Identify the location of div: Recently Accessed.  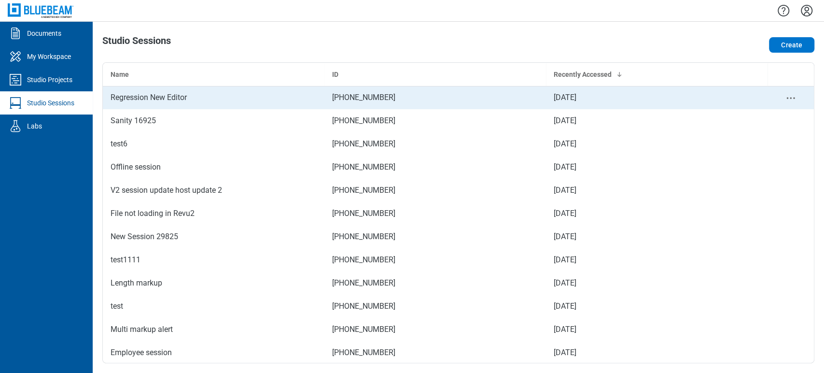
(656, 74).